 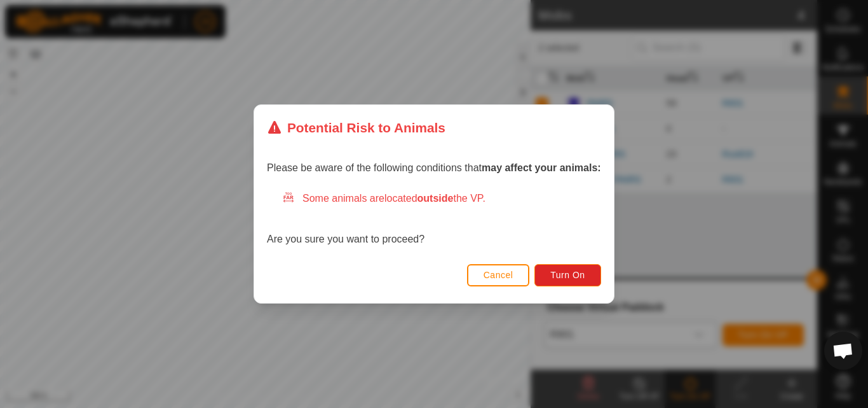 What do you see at coordinates (436, 198) in the screenshot?
I see `strong: outside` at bounding box center [436, 198].